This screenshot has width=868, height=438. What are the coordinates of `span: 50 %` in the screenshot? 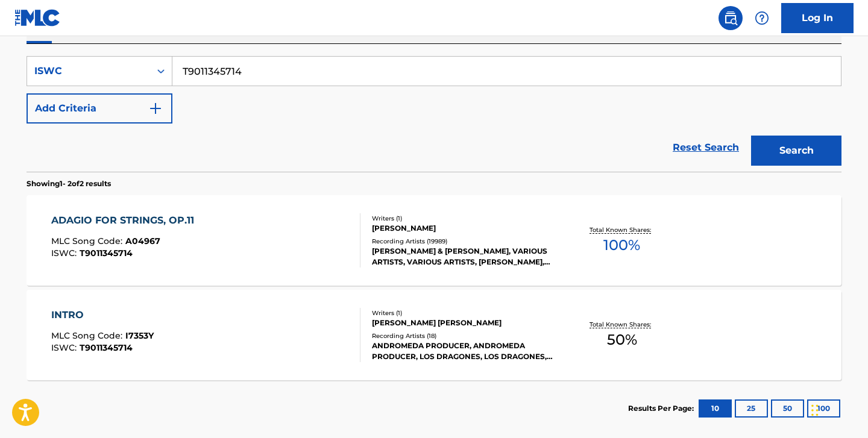 It's located at (622, 340).